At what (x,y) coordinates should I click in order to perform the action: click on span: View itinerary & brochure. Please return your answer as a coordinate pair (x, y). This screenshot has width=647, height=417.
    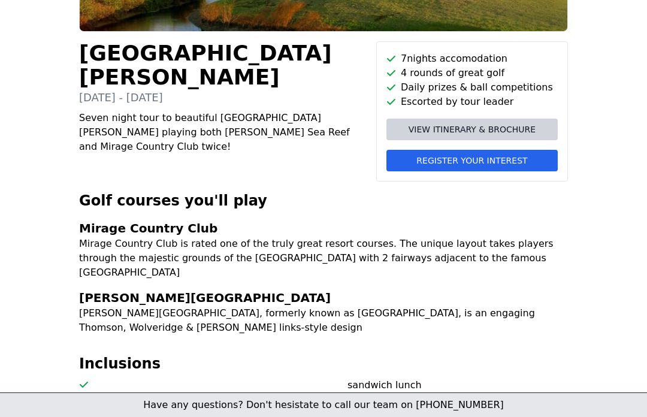
    Looking at the image, I should click on (472, 129).